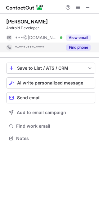 Image resolution: width=99 pixels, height=197 pixels. What do you see at coordinates (54, 126) in the screenshot?
I see `span: Find work email` at bounding box center [54, 126].